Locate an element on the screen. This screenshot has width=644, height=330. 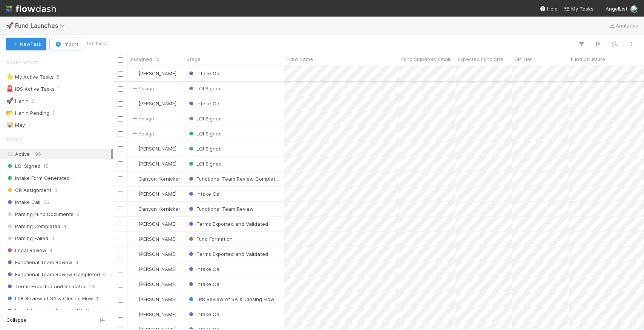
span: Collapse is located at coordinates (17, 320).